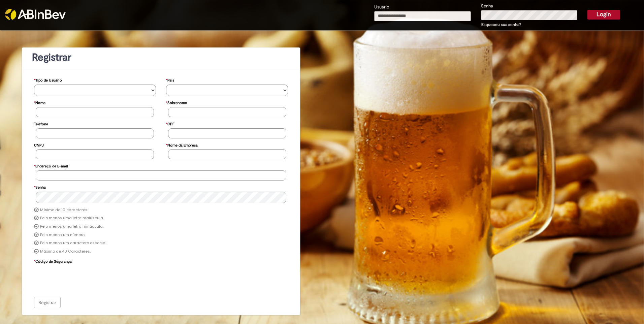 This screenshot has width=644, height=324. I want to click on label: Mínimo de 10 caracteres., so click(64, 210).